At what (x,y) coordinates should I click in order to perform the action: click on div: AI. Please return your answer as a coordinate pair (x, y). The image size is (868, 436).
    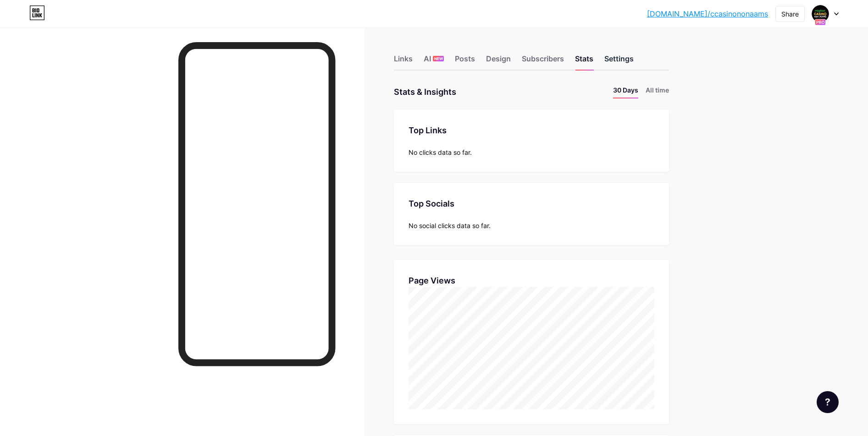
    Looking at the image, I should click on (434, 61).